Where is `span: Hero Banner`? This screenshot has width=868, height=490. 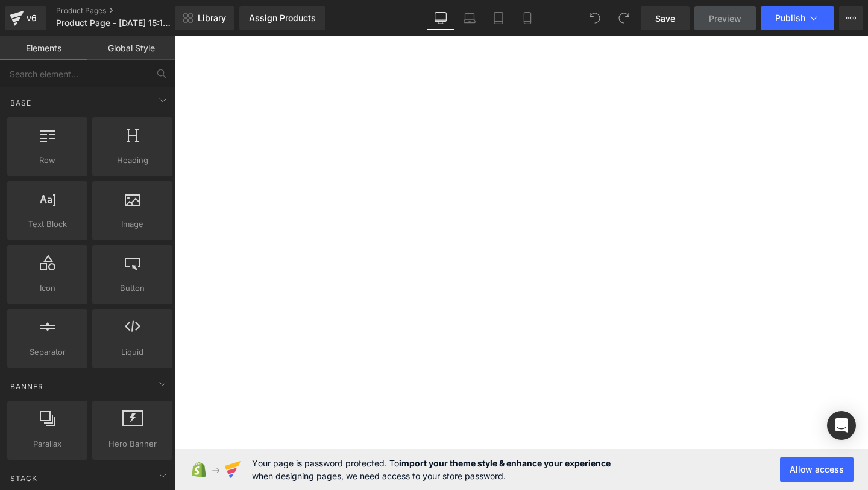 span: Hero Banner is located at coordinates (132, 443).